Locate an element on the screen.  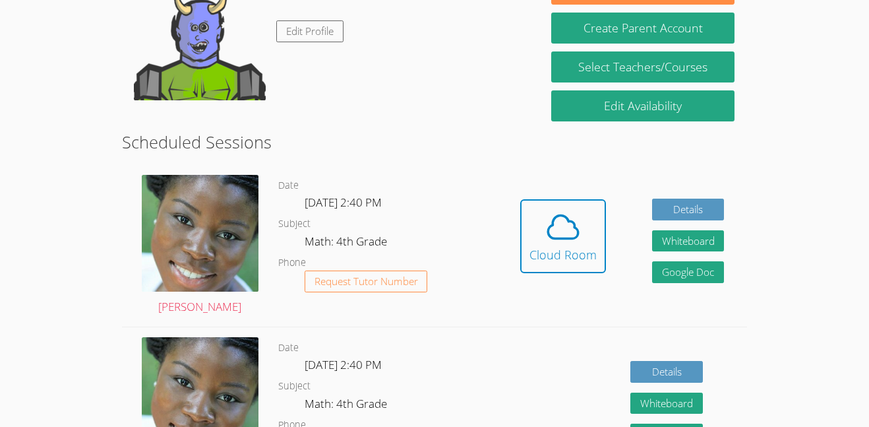
h2: Scheduled Sessions is located at coordinates (435, 142).